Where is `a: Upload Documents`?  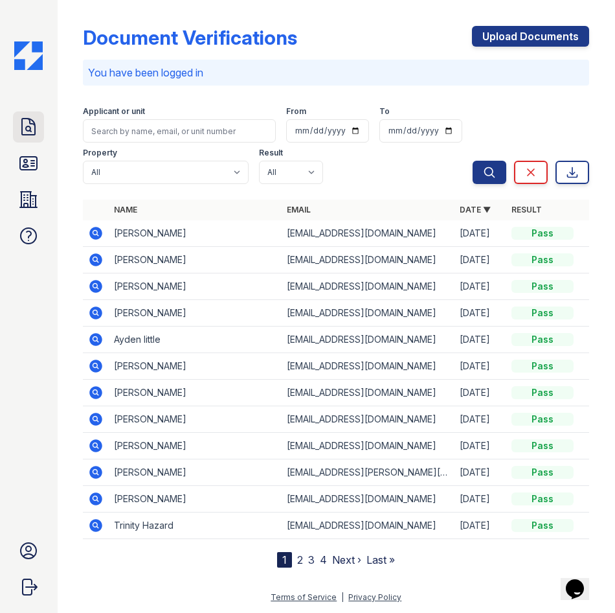 a: Upload Documents is located at coordinates (531, 36).